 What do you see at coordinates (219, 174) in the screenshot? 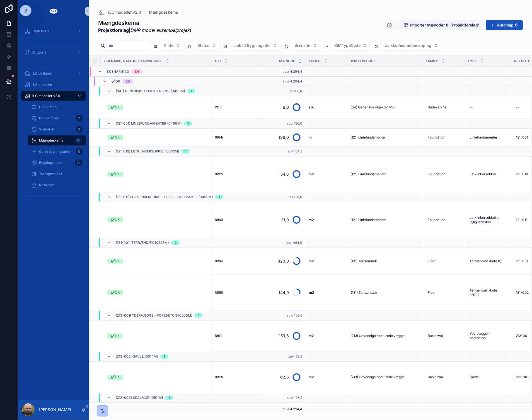
I see `span: 1892i` at bounding box center [219, 174].